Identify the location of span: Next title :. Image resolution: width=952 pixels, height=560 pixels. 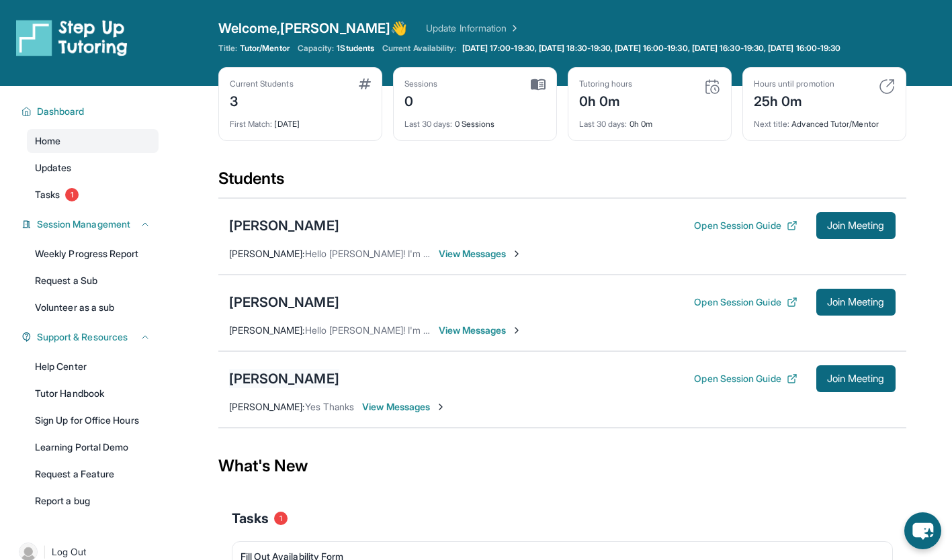
(772, 124).